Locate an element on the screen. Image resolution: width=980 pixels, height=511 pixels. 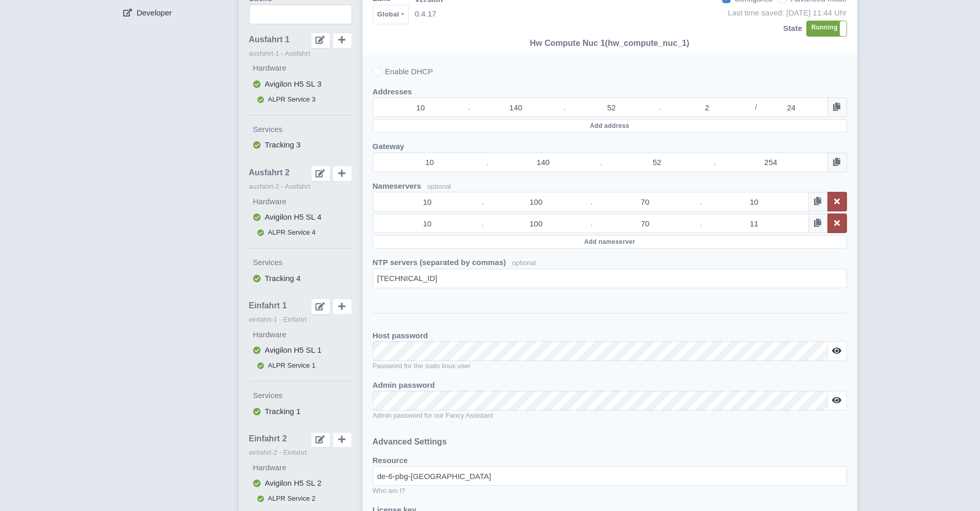
span: 0.4.17 is located at coordinates (429, 13).